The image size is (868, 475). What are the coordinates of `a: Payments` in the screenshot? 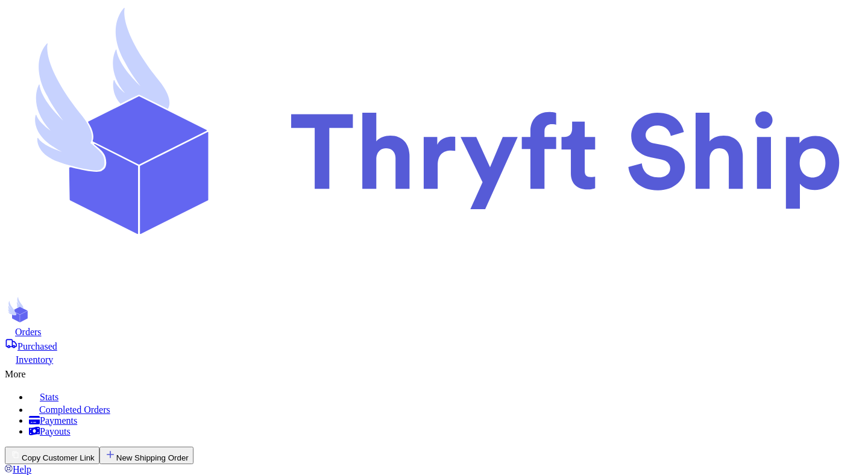 It's located at (446, 421).